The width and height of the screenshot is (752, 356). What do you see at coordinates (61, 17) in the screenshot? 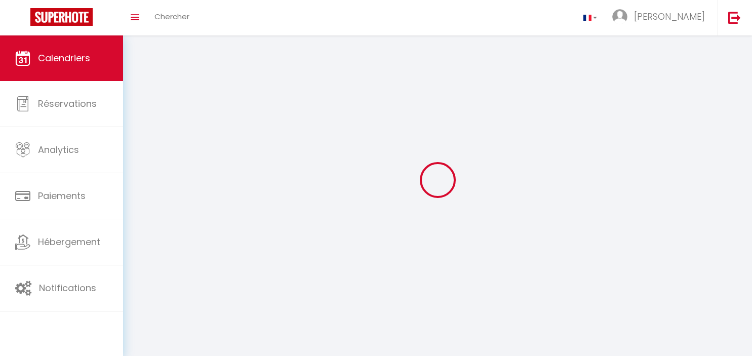
I see `img: Super Booking` at bounding box center [61, 17].